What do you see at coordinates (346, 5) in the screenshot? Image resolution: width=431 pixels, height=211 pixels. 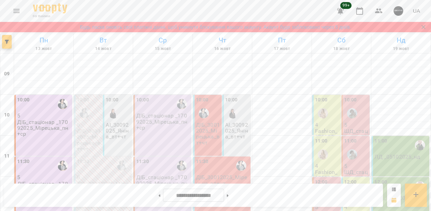 I see `span: 99+` at bounding box center [346, 5].